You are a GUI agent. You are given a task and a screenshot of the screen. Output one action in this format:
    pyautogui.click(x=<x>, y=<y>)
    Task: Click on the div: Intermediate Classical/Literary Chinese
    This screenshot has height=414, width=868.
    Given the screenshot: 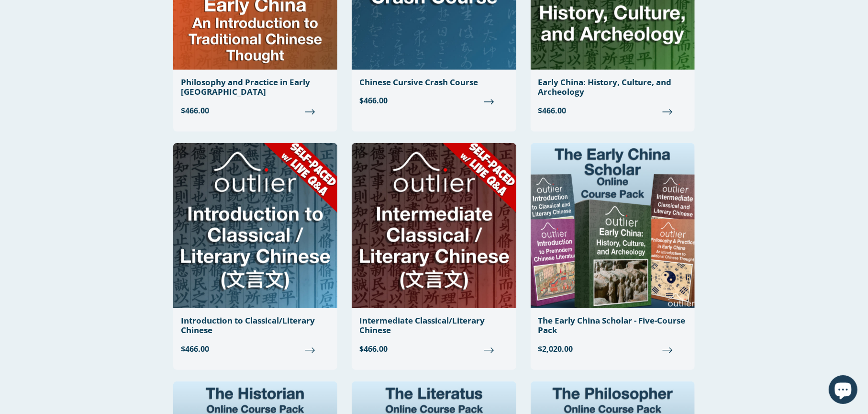 What is the action you would take?
    pyautogui.click(x=434, y=325)
    